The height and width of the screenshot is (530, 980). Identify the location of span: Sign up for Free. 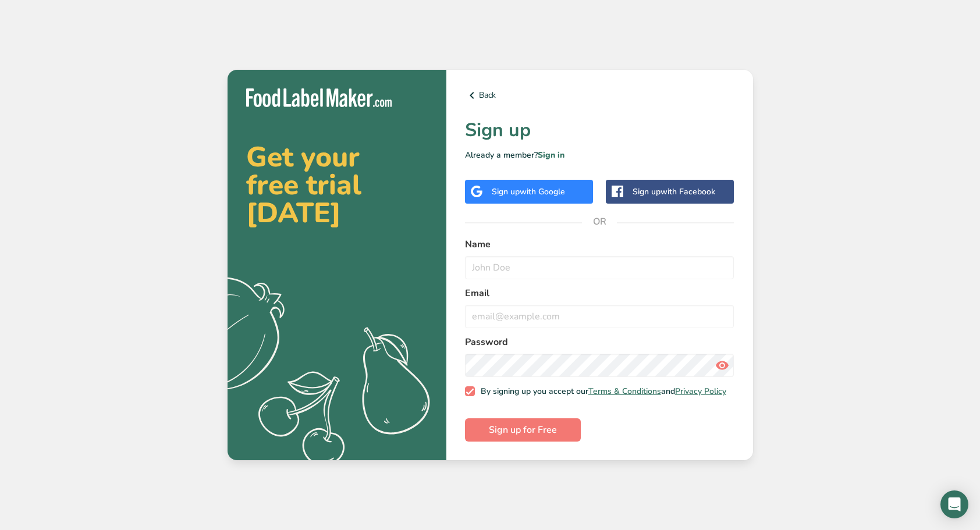
(523, 430).